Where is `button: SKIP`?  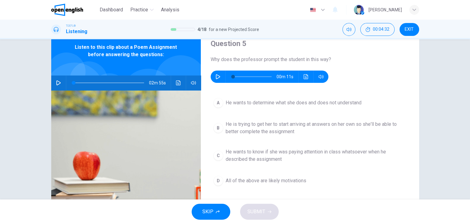
button: SKIP is located at coordinates (211, 211).